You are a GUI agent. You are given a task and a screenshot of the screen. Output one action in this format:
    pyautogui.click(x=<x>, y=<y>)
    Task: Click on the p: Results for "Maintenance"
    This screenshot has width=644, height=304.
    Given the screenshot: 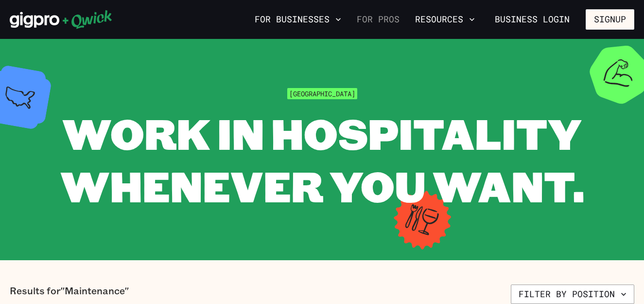 What is the action you would take?
    pyautogui.click(x=69, y=294)
    